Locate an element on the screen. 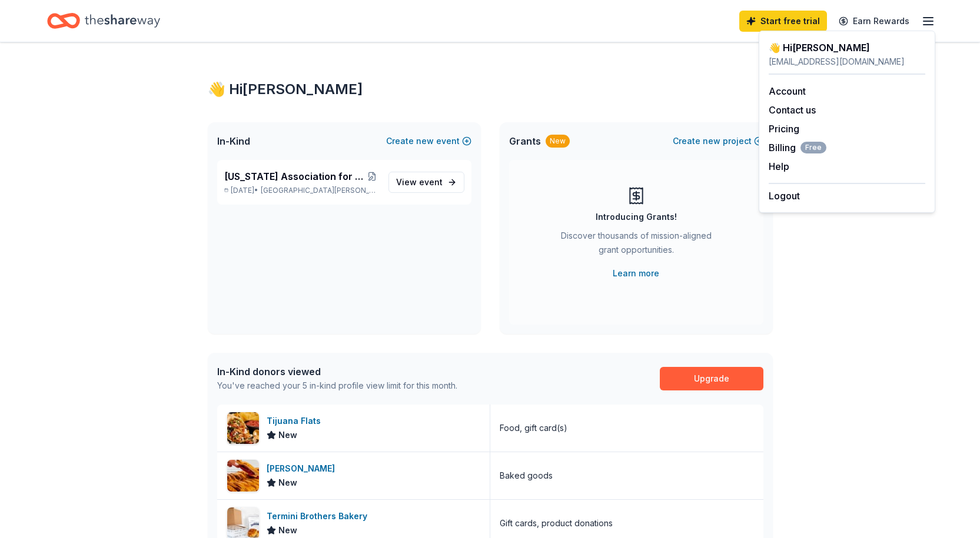  div: Termini Brothers Bakery is located at coordinates (319, 516).